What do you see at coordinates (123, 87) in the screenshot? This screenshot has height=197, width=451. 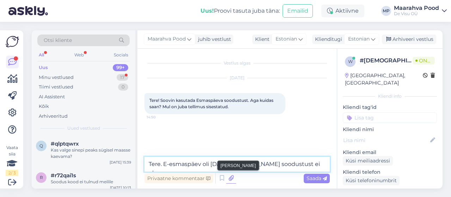 I see `div: 0` at bounding box center [123, 87].